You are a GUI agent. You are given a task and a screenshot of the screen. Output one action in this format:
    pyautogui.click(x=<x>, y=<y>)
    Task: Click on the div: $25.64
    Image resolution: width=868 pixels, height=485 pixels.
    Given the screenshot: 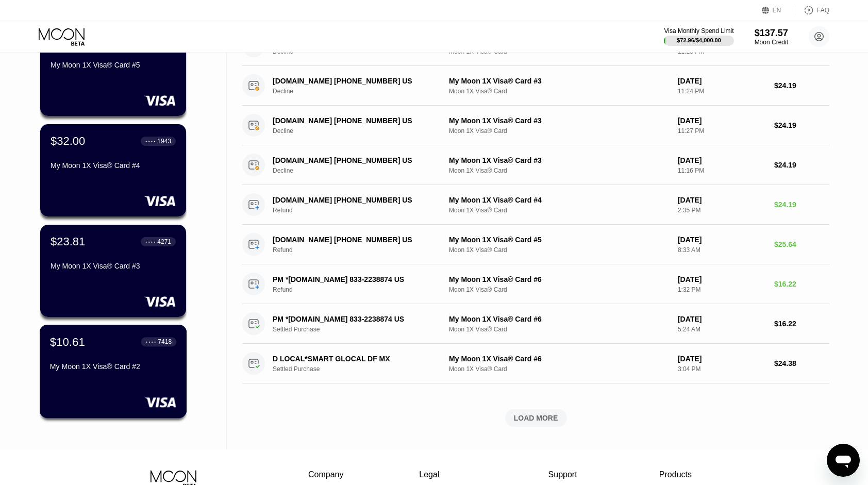 What is the action you would take?
    pyautogui.click(x=801, y=244)
    